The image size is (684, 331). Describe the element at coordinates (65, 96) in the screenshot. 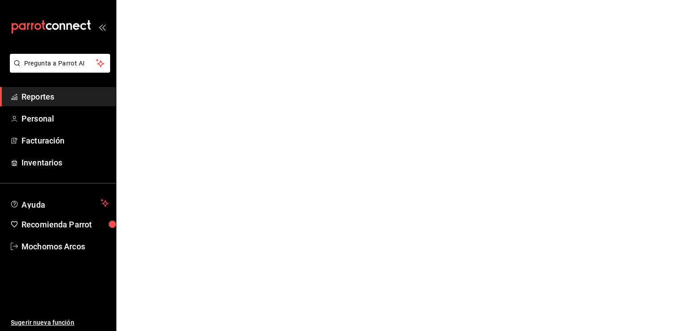

I see `span: Reportes` at that location.